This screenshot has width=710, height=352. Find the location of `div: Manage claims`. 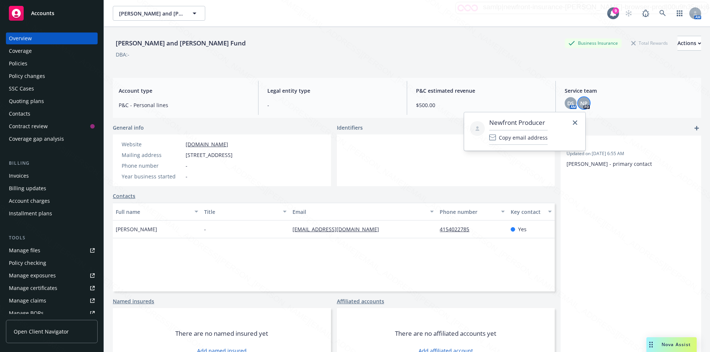

div: Manage claims is located at coordinates (27, 301).